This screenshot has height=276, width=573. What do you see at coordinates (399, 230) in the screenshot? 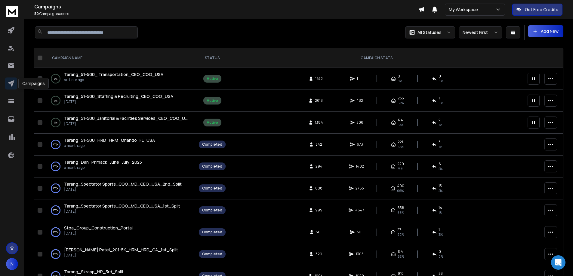
I see `span: 27` at bounding box center [399, 230].